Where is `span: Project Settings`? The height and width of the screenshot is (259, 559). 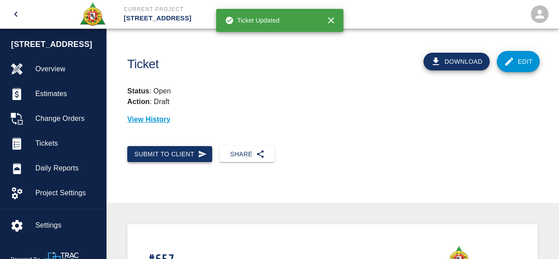 span: Project Settings is located at coordinates (67, 193).